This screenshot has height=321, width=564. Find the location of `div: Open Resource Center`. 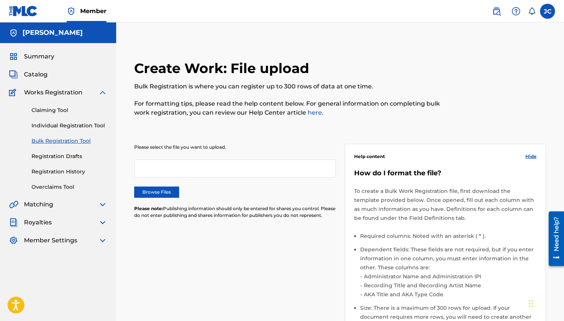

div: Open Resource Center is located at coordinates (13, 30).